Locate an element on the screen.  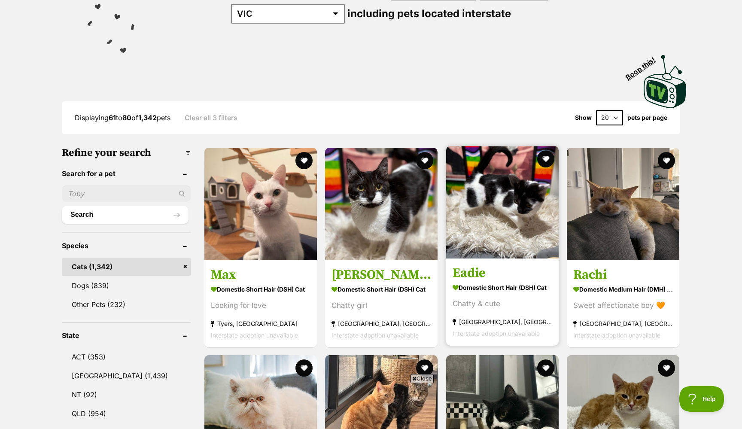
span: Close is located at coordinates (422, 378).